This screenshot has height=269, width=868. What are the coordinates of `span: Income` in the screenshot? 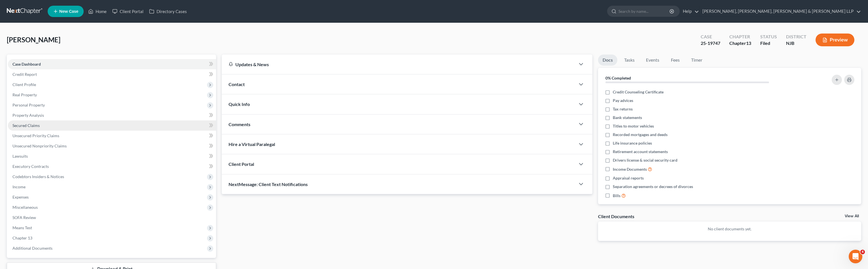 It's located at (19, 186).